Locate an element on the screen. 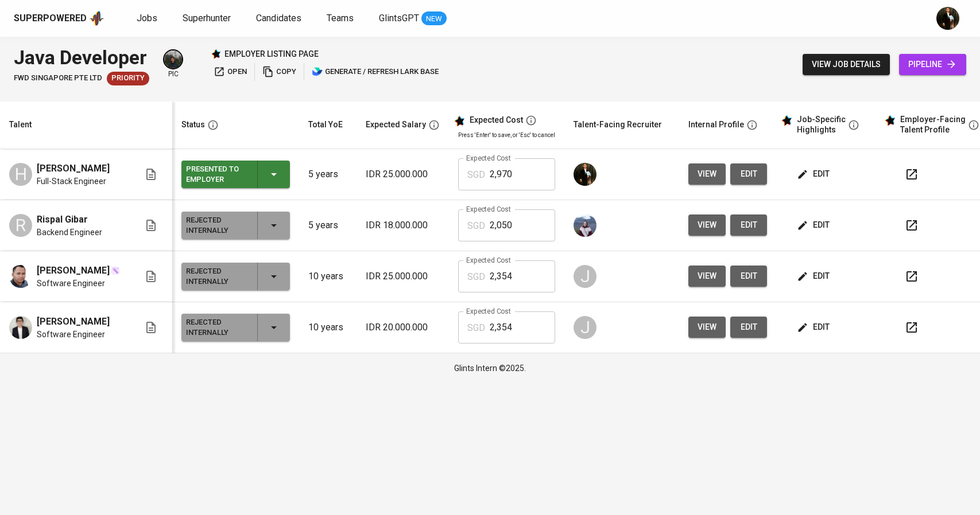 This screenshot has width=980, height=515. span: Candidates is located at coordinates (279, 18).